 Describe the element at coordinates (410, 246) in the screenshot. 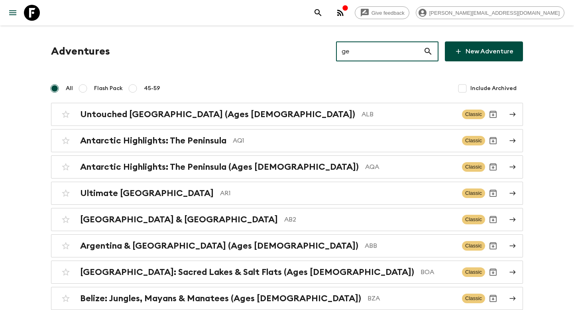

I see `p: ABB` at that location.